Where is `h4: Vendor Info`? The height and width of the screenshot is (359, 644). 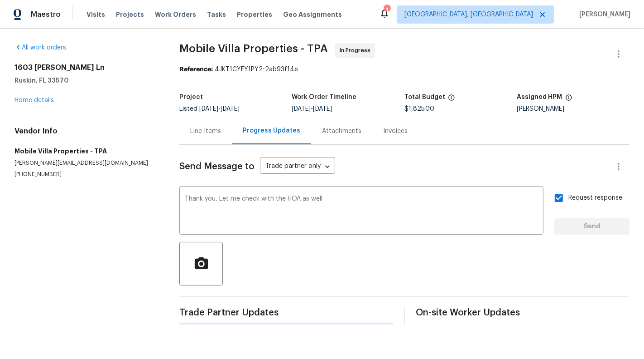 h4: Vendor Info is located at coordinates (86, 131).